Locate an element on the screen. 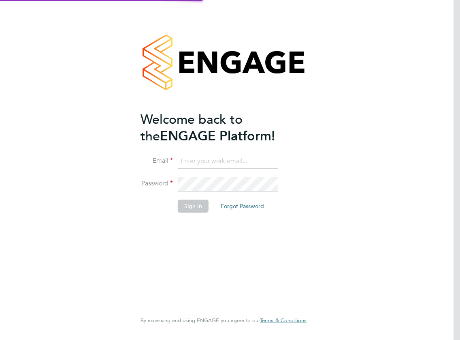 The width and height of the screenshot is (460, 340). span: By accessing and using ENGAGE you agree to our is located at coordinates (224, 320).